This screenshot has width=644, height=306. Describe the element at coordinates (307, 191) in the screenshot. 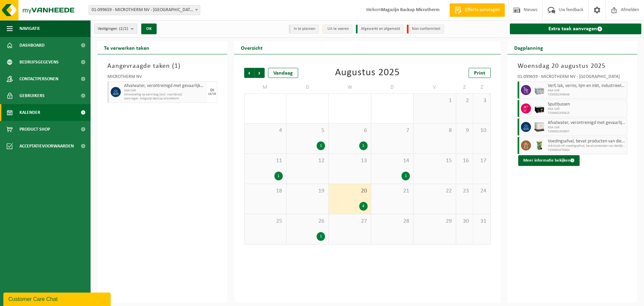

I see `span: 19` at that location.